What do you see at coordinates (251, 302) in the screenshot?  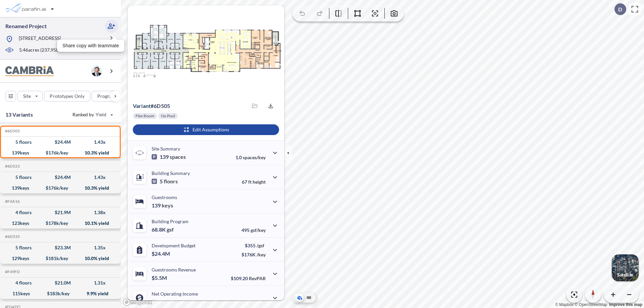 I see `p: 45.0%` at bounding box center [251, 302].